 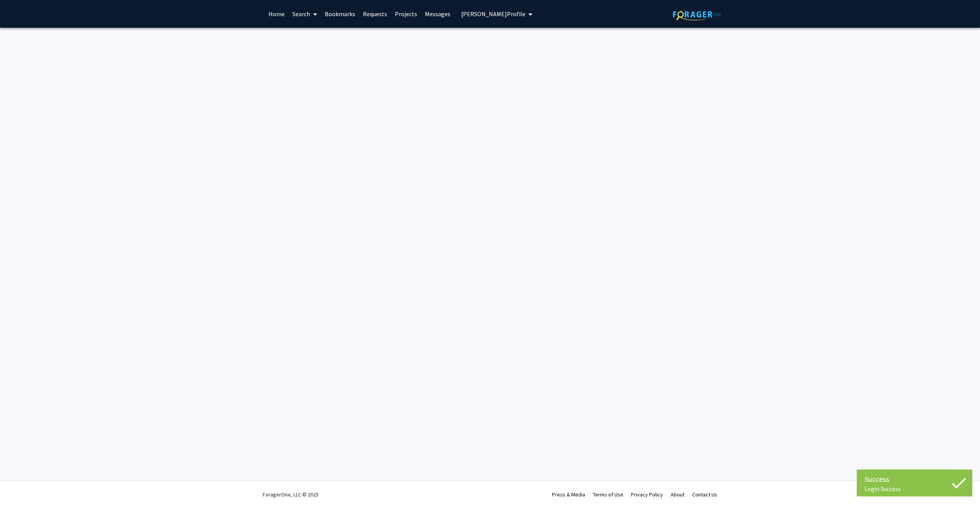 What do you see at coordinates (568, 494) in the screenshot?
I see `a: Press & Media` at bounding box center [568, 494].